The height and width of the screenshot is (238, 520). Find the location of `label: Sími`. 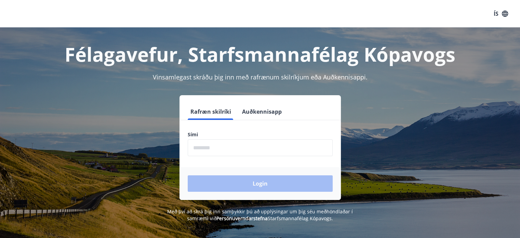

label: Sími is located at coordinates (260, 134).